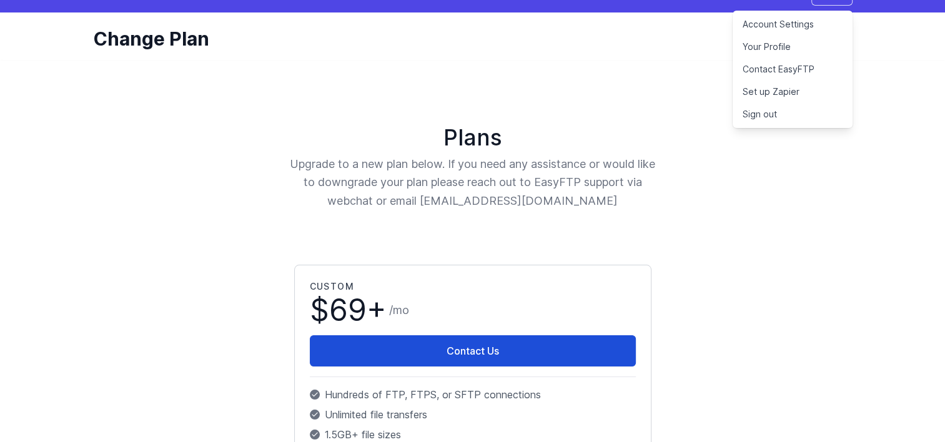 The height and width of the screenshot is (442, 945). Describe the element at coordinates (473, 435) in the screenshot. I see `p: 1.5GB+ file sizes` at that location.